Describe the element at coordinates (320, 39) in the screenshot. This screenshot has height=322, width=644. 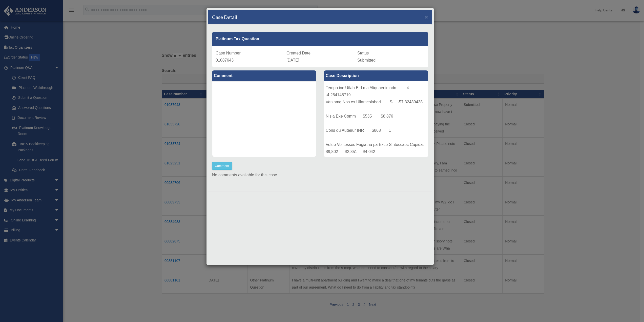
I see `div: Platinum Tax Question` at that location.